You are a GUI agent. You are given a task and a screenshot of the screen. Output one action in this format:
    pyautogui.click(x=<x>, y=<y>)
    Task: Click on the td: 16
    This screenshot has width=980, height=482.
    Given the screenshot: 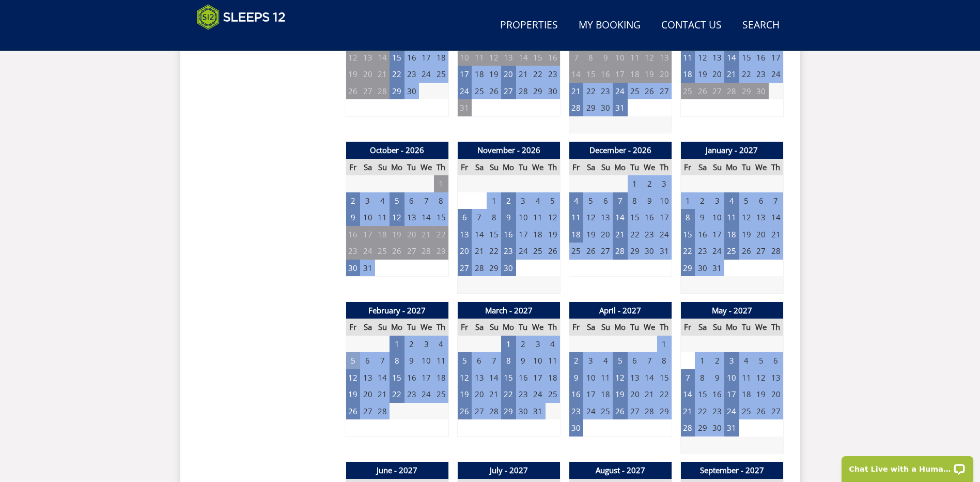 What is the action you would take?
    pyautogui.click(x=412, y=58)
    